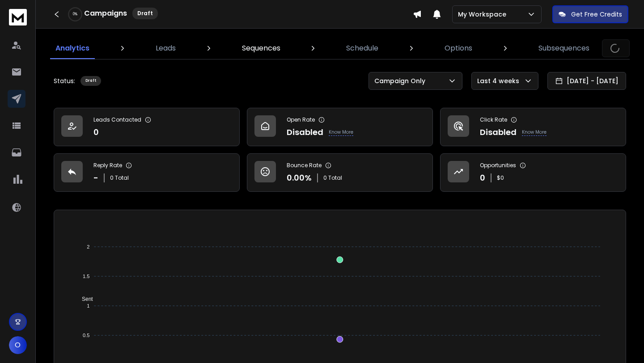 The height and width of the screenshot is (363, 644). Describe the element at coordinates (64, 81) in the screenshot. I see `p: Status:` at that location.